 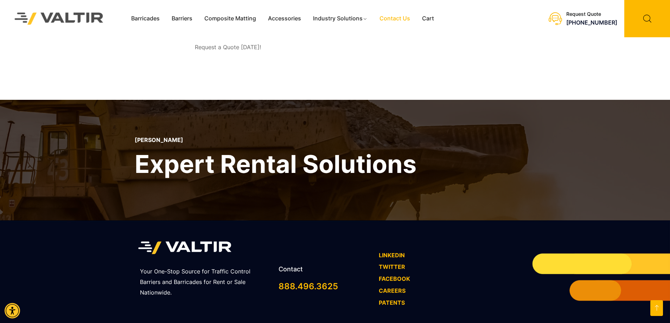 What do you see at coordinates (205, 282) in the screenshot?
I see `p: Your One-Stop Source for Traffic Control Barriers and Barricades for Rent or Sale Nationwide.` at bounding box center [205, 282].